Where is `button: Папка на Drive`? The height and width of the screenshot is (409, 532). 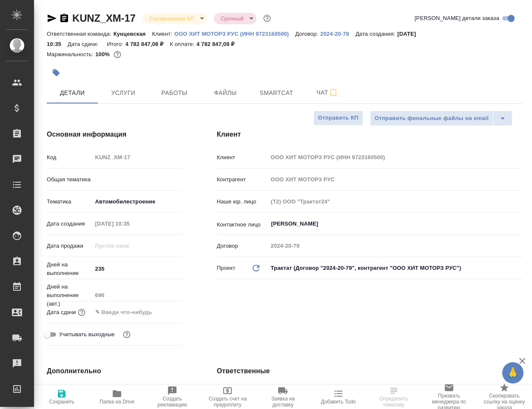 button: Папка на Drive is located at coordinates (117, 397).